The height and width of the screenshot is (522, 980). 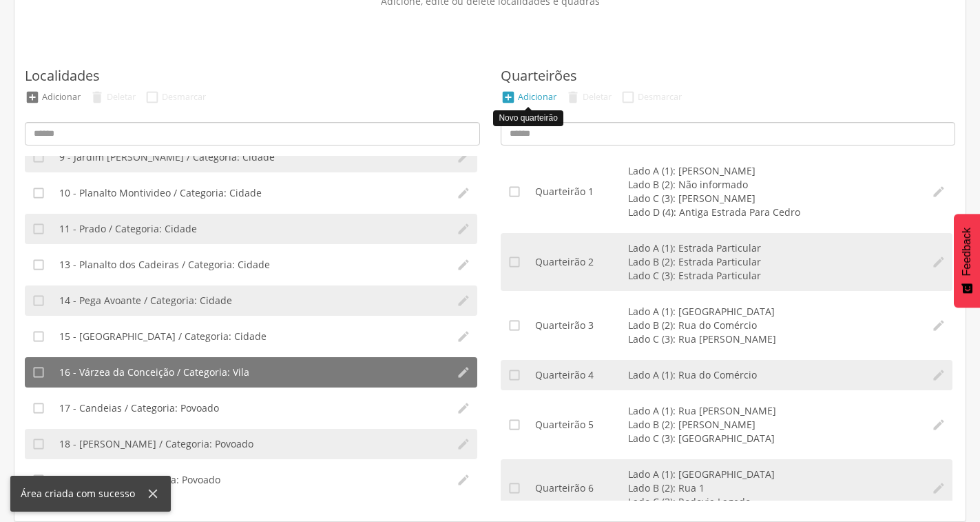 I want to click on div: Novo quarteirão, so click(x=528, y=118).